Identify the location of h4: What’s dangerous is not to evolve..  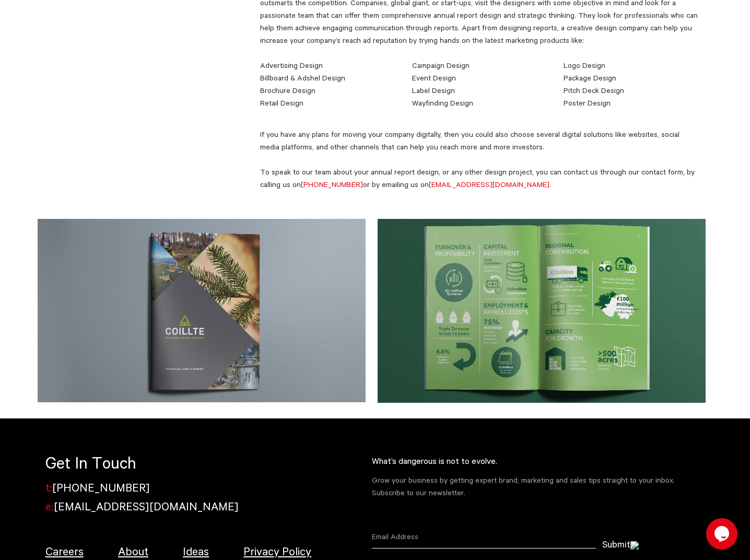
(532, 461).